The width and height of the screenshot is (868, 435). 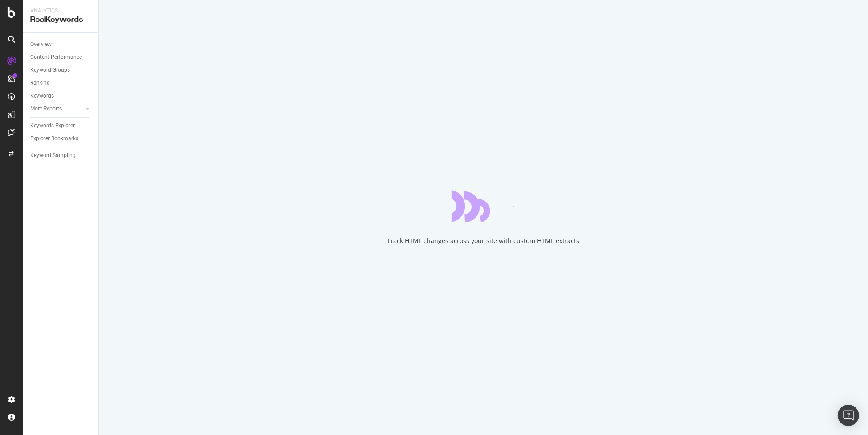 What do you see at coordinates (46, 109) in the screenshot?
I see `div: More Reports` at bounding box center [46, 109].